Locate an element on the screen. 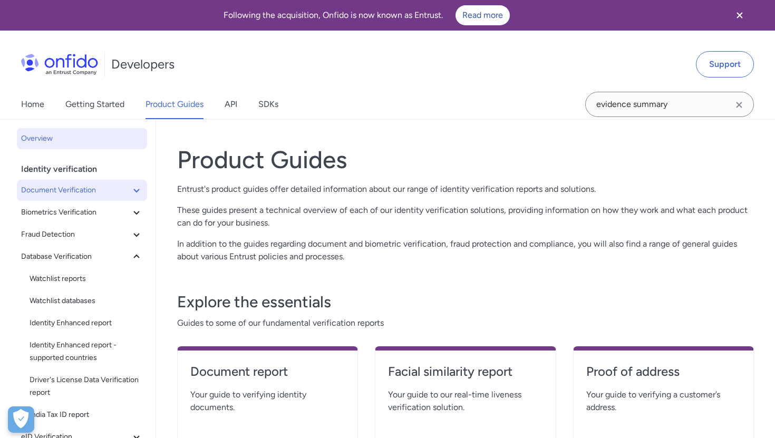  p: Entrust's product guides offer detailed information about our range of identity verification repo... is located at coordinates (466, 189).